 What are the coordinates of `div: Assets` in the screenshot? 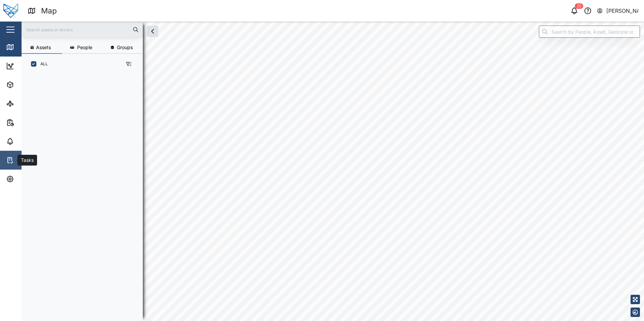 It's located at (28, 84).